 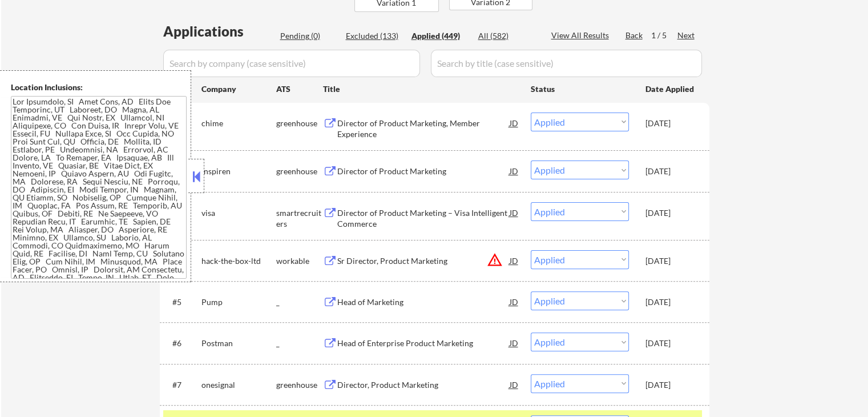 I want to click on div: Excluded (133), so click(x=374, y=36).